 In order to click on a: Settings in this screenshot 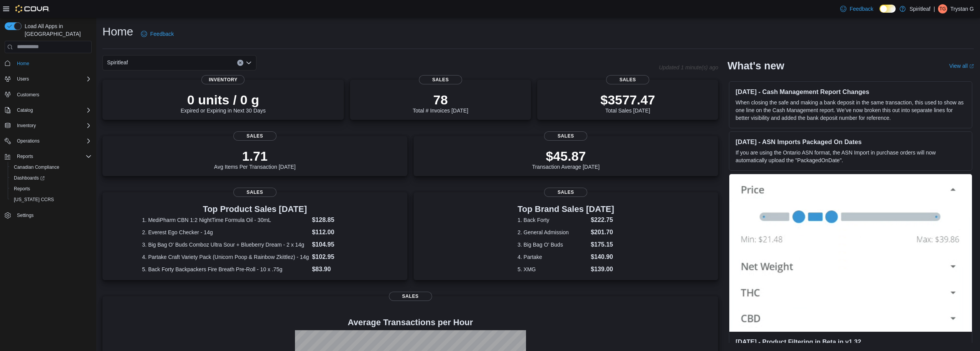, I will do `click(25, 216)`.